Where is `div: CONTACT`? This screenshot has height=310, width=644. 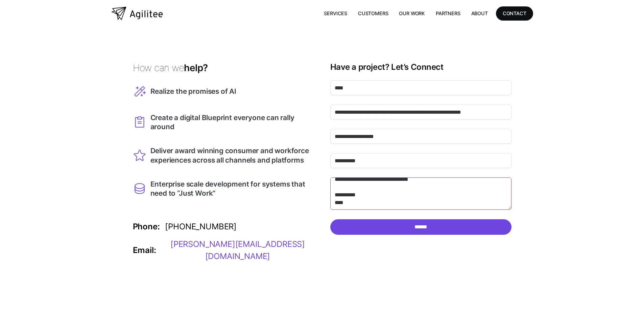
div: CONTACT is located at coordinates (515, 13).